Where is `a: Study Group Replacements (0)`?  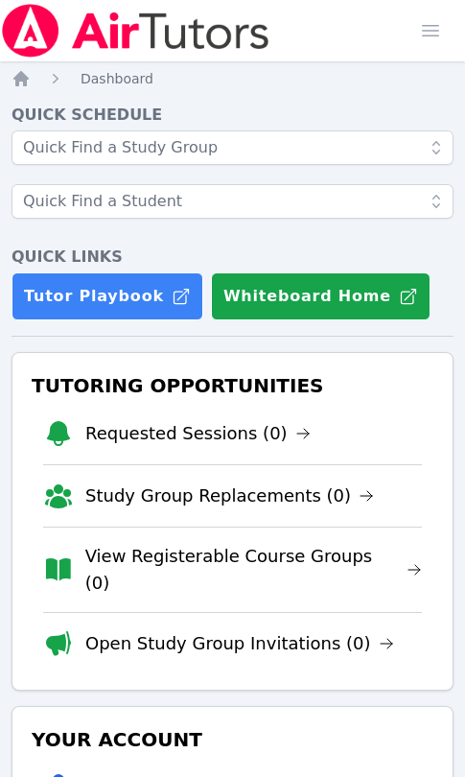 a: Study Group Replacements (0) is located at coordinates (229, 496).